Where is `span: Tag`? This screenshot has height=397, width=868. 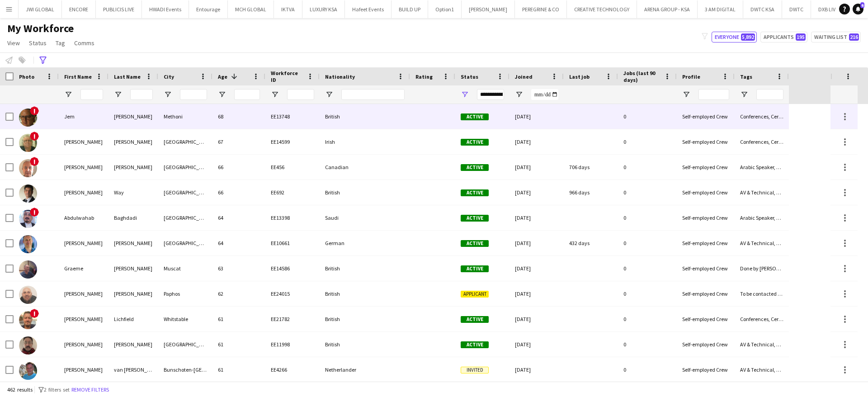 span: Tag is located at coordinates (60, 43).